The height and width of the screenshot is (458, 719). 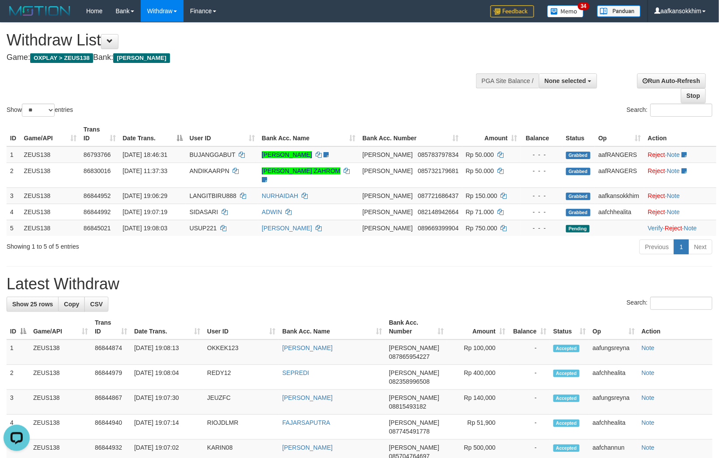 What do you see at coordinates (507, 81) in the screenshot?
I see `div: PGA Site Balance /` at bounding box center [507, 81].